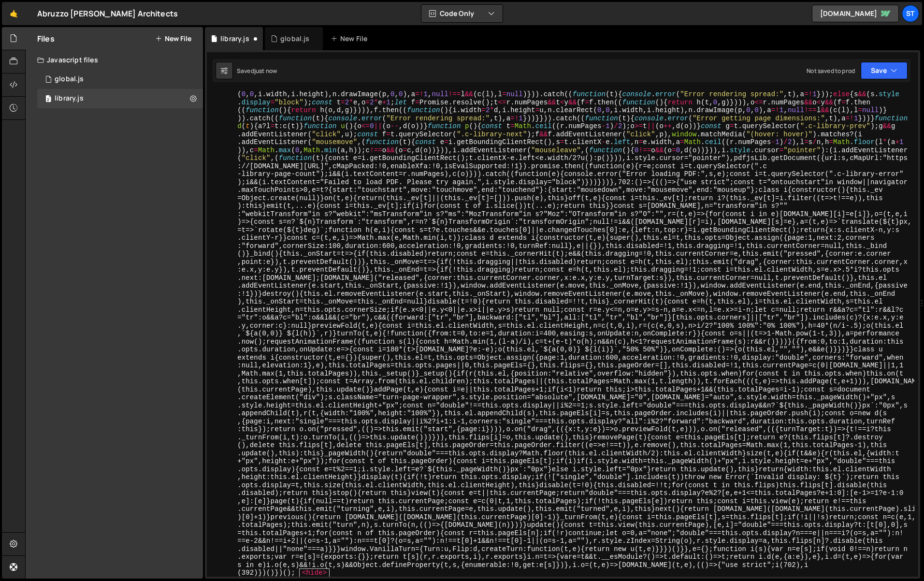  What do you see at coordinates (120, 79) in the screenshot?
I see `div: 17070/46982.js` at bounding box center [120, 79].